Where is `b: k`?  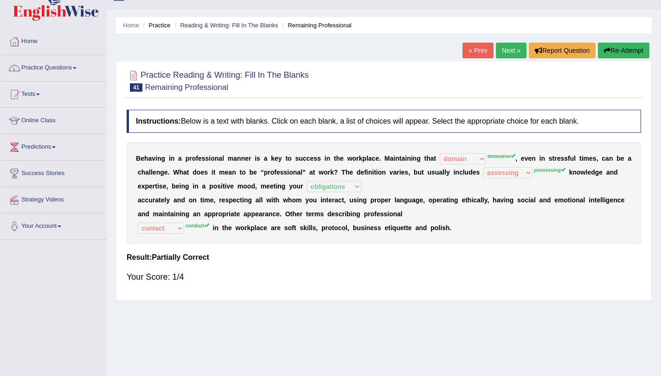
b: k is located at coordinates (361, 159).